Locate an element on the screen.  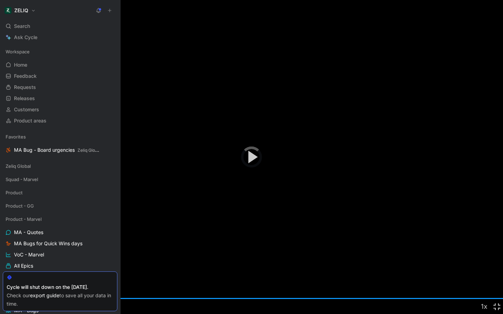
div: Workspace is located at coordinates (60, 52).